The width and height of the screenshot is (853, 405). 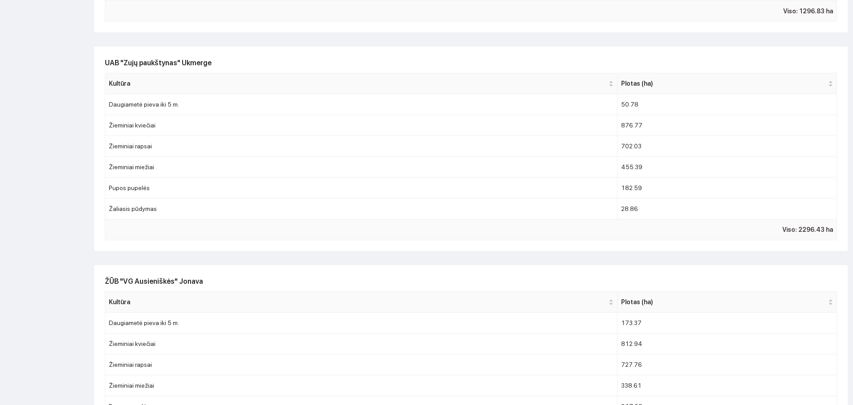 What do you see at coordinates (727, 125) in the screenshot?
I see `td: 876.77` at bounding box center [727, 125].